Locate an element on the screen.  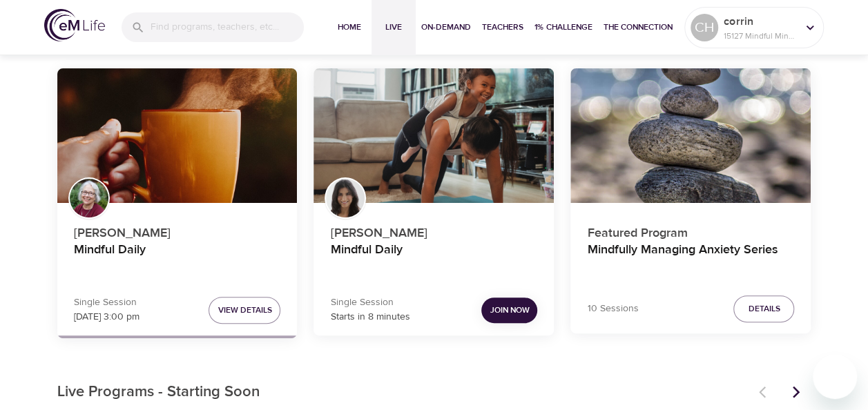
span: View Details is located at coordinates (245, 310).